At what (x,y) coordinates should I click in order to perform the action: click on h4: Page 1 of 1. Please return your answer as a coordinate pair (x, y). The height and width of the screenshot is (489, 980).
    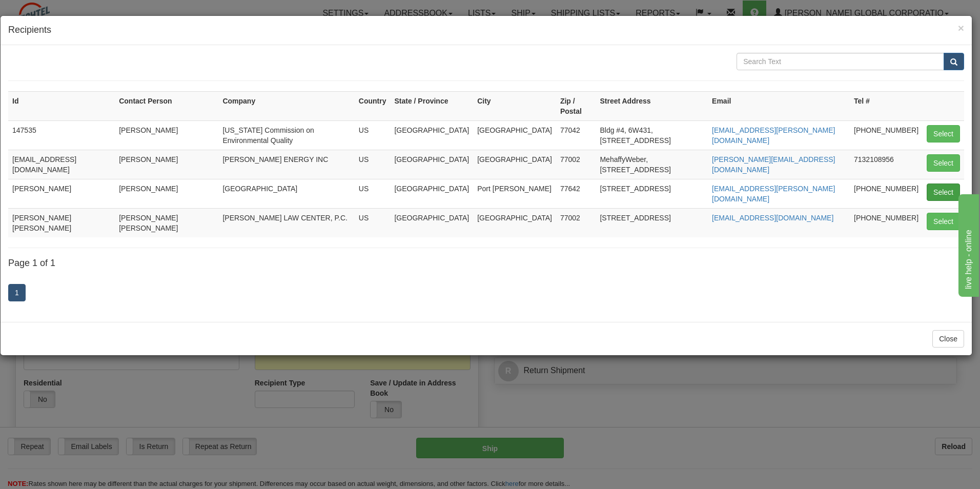
    Looking at the image, I should click on (486, 264).